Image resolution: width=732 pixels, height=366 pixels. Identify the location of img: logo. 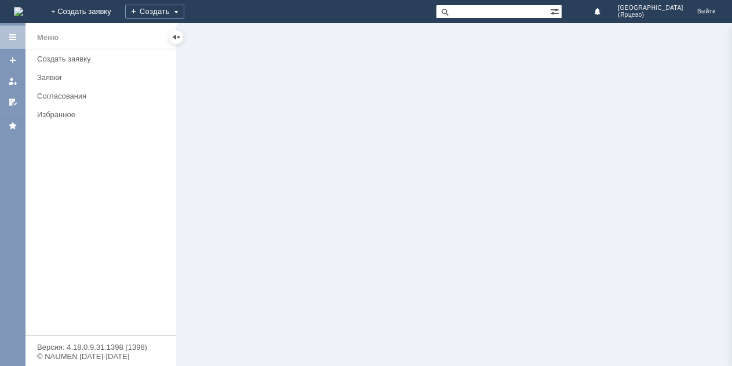
(19, 12).